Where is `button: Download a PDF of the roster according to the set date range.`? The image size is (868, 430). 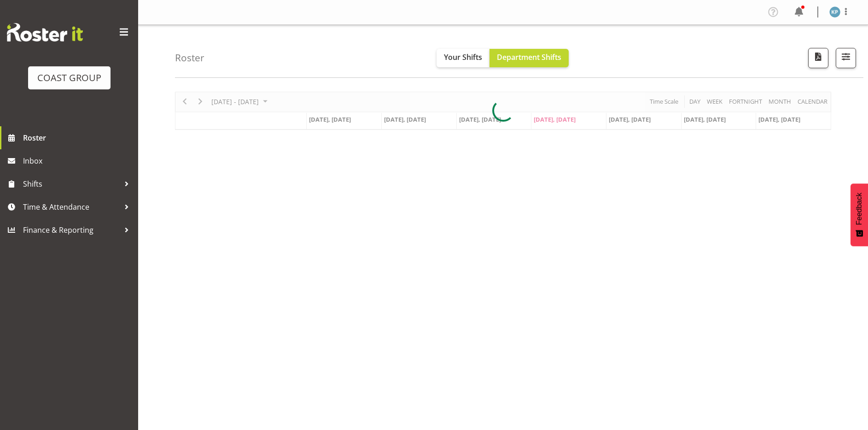 button: Download a PDF of the roster according to the set date range. is located at coordinates (818, 58).